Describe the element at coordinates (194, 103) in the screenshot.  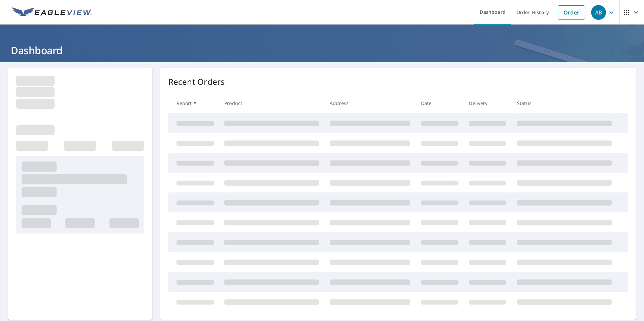
I see `th: Report #` at that location.